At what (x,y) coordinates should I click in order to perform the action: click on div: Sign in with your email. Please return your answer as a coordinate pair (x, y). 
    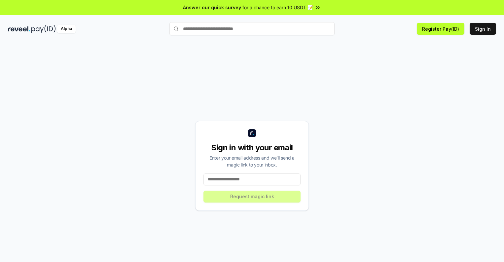
    Looking at the image, I should click on (252, 148).